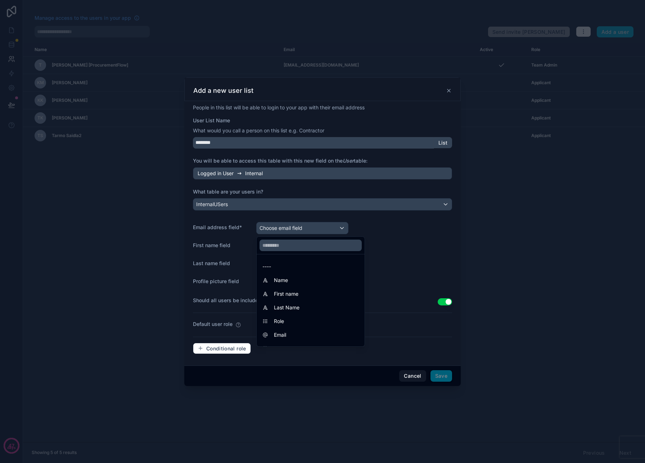  Describe the element at coordinates (286, 308) in the screenshot. I see `span: Last Name` at that location.